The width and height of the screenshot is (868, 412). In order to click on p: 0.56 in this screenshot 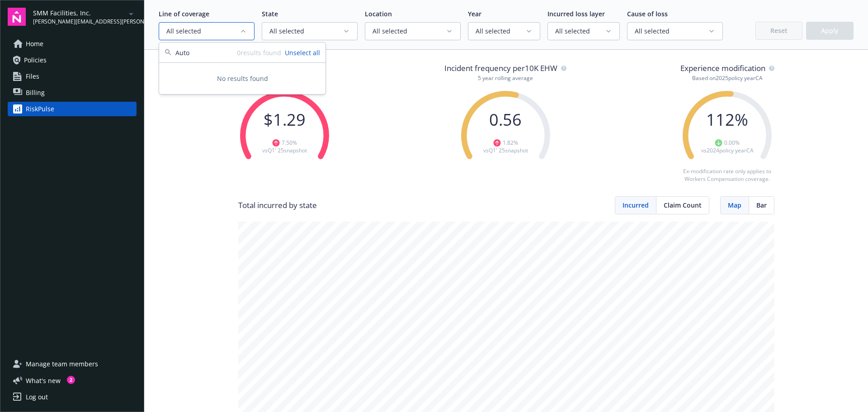, I will do `click(506, 120)`.